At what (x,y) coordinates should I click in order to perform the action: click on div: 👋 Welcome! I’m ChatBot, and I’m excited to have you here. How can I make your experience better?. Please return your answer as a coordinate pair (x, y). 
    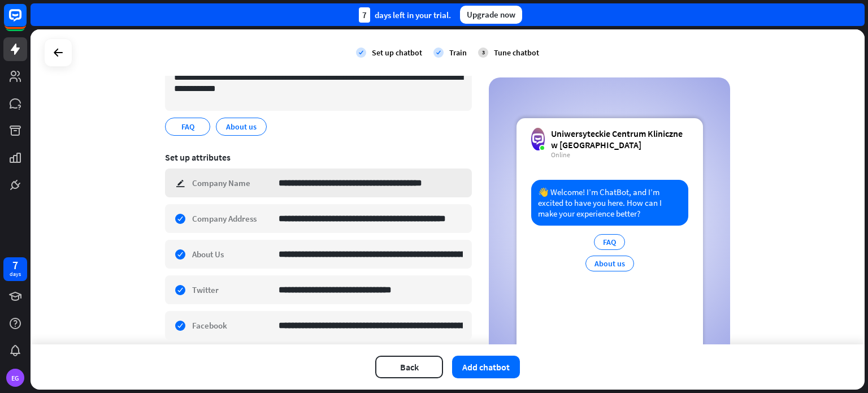
    Looking at the image, I should click on (610, 203).